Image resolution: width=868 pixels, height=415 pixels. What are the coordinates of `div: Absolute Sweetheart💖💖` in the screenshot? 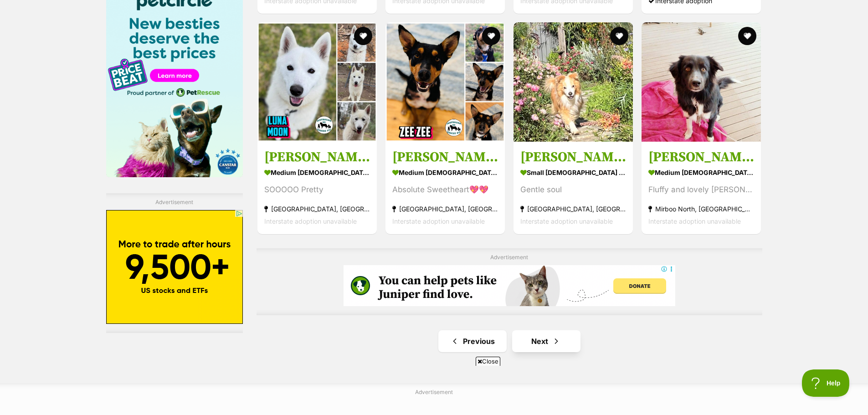 It's located at (445, 189).